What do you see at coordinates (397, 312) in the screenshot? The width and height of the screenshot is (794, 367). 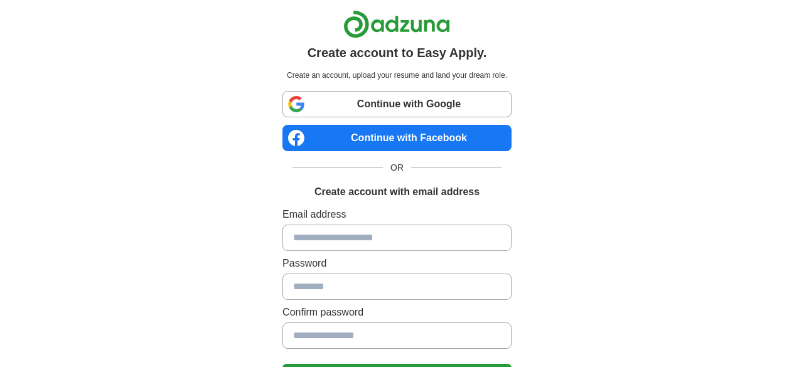 I see `label: Confirm password` at bounding box center [397, 312].